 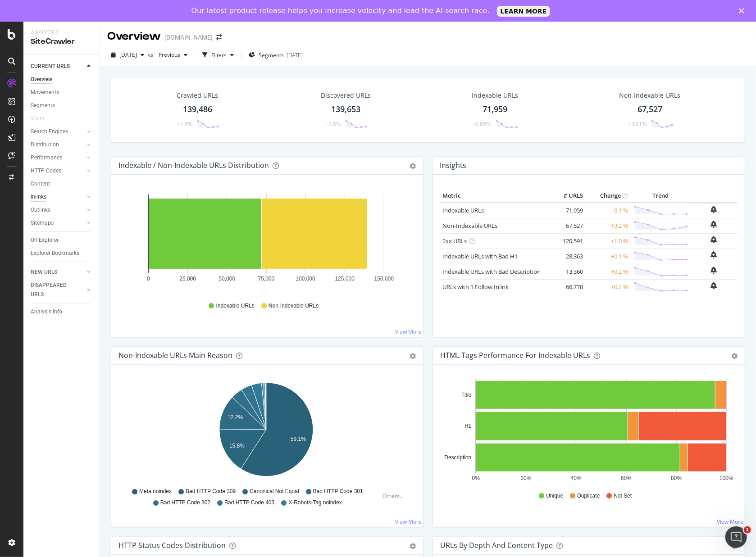 I want to click on td: -0.1 %, so click(x=608, y=211).